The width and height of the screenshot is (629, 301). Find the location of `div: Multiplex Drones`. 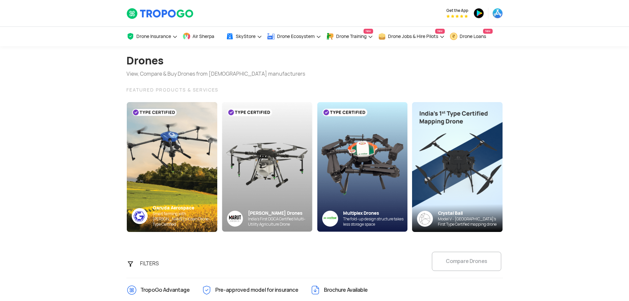

div: Multiplex Drones is located at coordinates (375, 213).